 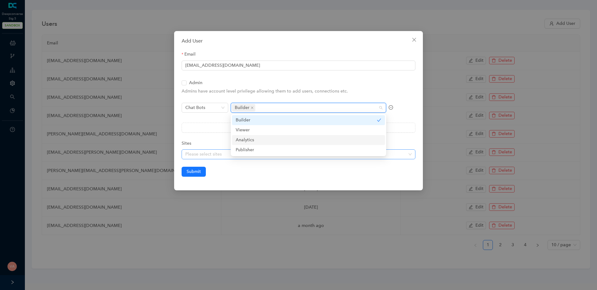 What do you see at coordinates (308, 150) in the screenshot?
I see `div: Publisher` at bounding box center [308, 150].